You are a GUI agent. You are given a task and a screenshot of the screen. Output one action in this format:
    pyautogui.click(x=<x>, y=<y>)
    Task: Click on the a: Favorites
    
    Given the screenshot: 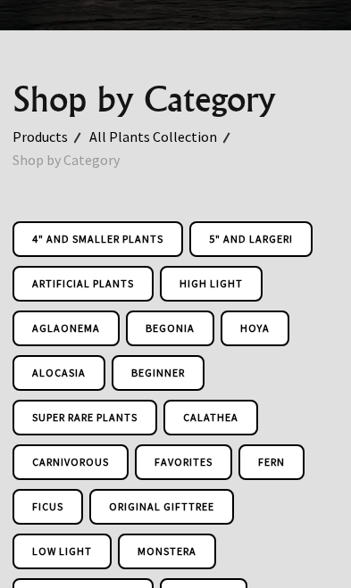 What is the action you would take?
    pyautogui.click(x=183, y=463)
    